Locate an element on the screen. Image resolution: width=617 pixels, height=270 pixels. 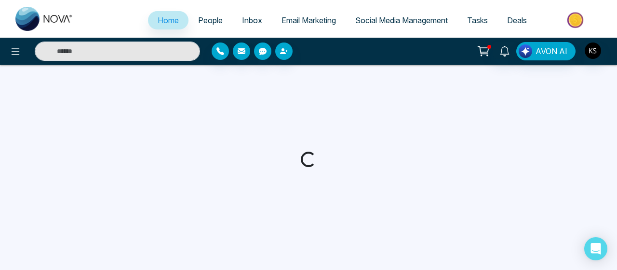
div: Open Intercom Messenger is located at coordinates (596, 248).